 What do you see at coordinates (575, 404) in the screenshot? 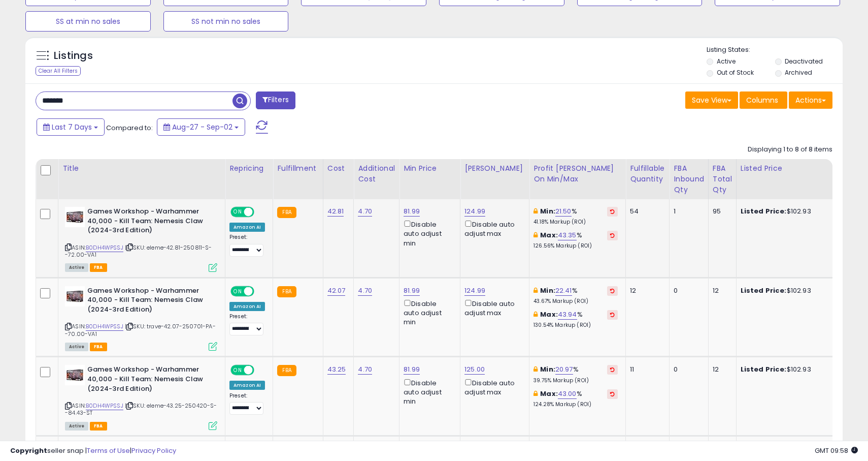
I see `p: 124.28% Markup (ROI)` at bounding box center [575, 404].